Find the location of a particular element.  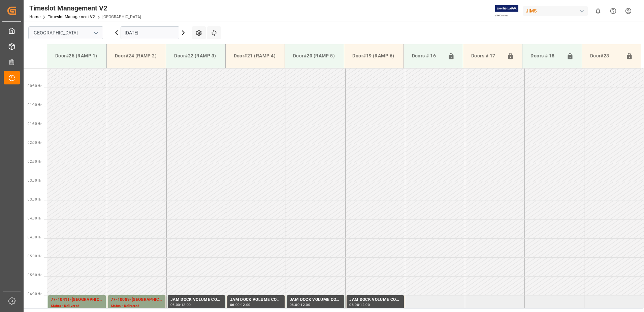

a: Home is located at coordinates (35, 17).